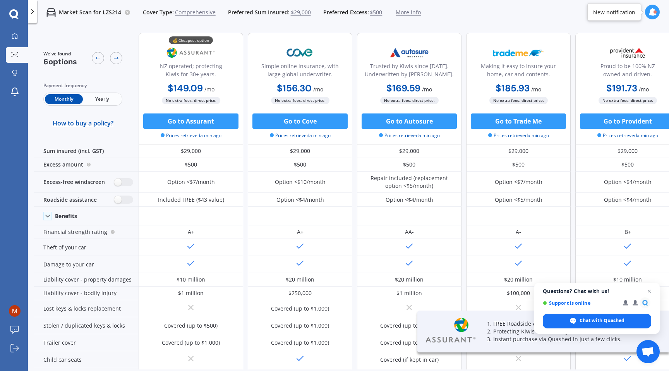 The height and width of the screenshot is (371, 669). I want to click on span: $29,000, so click(301, 12).